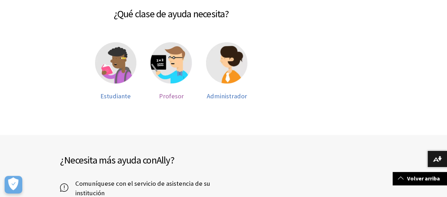  I want to click on img: Estudiante, so click(115, 63).